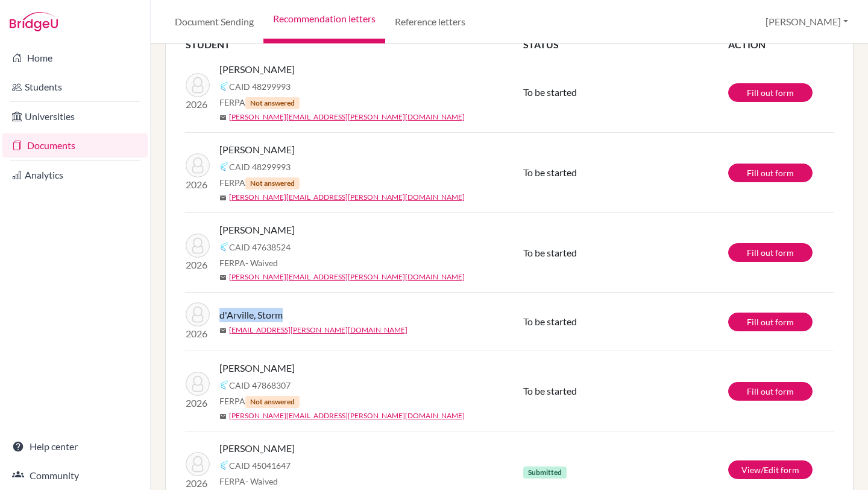 This screenshot has height=490, width=868. I want to click on span: CAID 47868307, so click(259, 385).